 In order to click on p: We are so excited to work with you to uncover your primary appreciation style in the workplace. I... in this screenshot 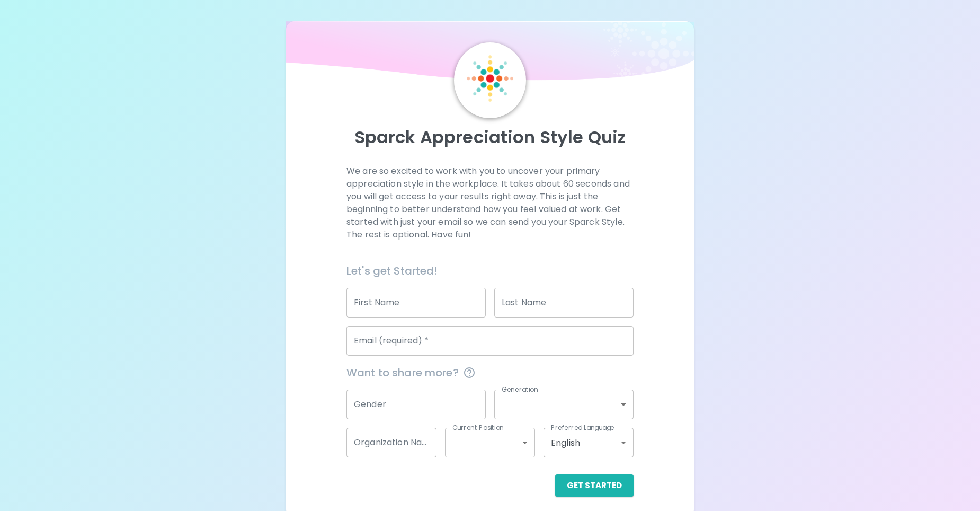, I will do `click(490, 203)`.